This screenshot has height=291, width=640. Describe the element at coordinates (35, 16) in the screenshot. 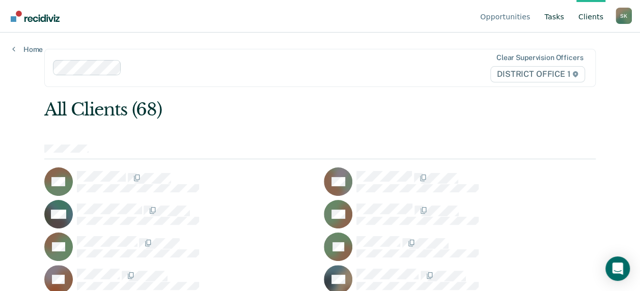

I see `img: Recidiviz` at that location.